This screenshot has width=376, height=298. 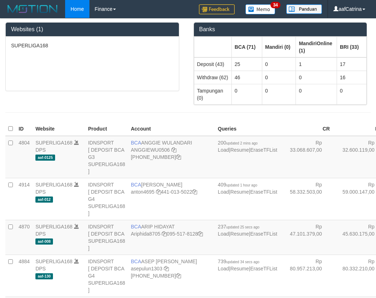 I want to click on td: 17, so click(x=352, y=64).